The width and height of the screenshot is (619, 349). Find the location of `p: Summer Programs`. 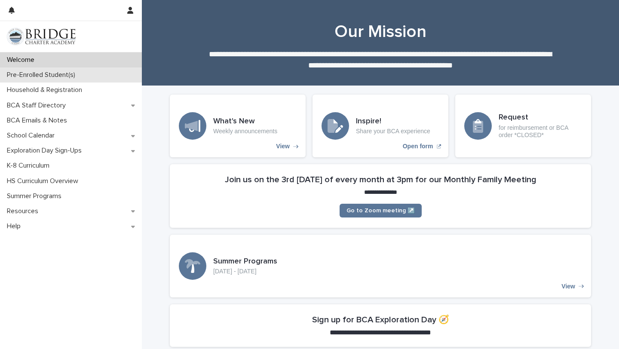

p: Summer Programs is located at coordinates (36, 196).